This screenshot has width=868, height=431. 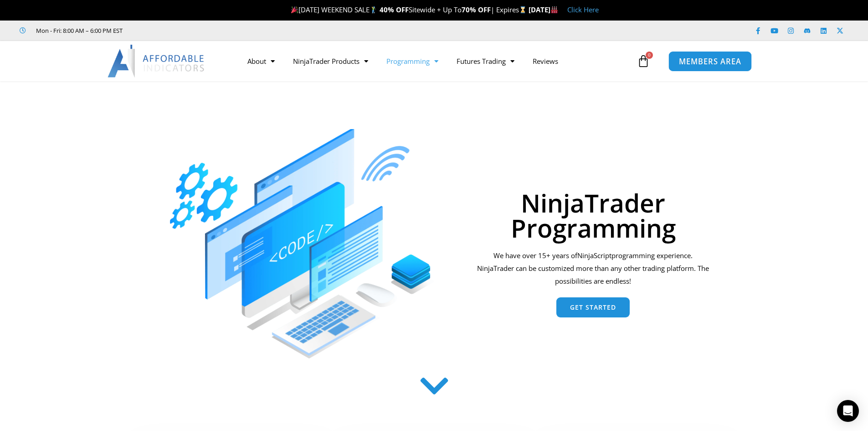 What do you see at coordinates (593, 307) in the screenshot?
I see `span: Get Started` at bounding box center [593, 307].